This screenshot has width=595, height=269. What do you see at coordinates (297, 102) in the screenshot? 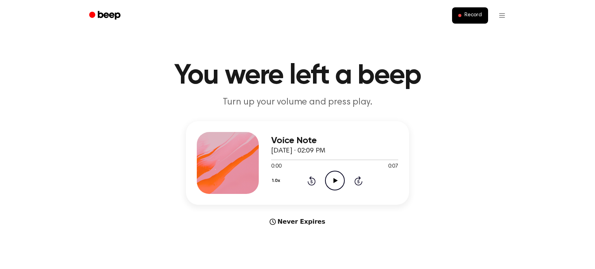
I see `p: Turn up your volume and press play.` at bounding box center [297, 102].